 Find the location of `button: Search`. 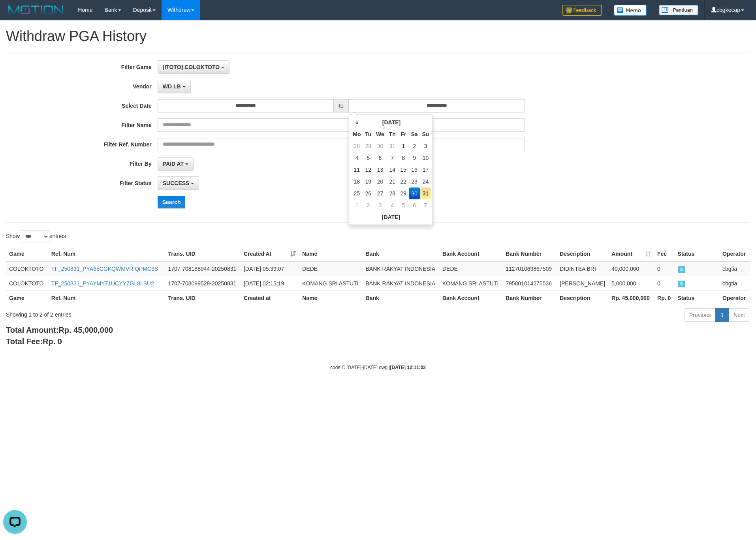

button: Search is located at coordinates (171, 202).